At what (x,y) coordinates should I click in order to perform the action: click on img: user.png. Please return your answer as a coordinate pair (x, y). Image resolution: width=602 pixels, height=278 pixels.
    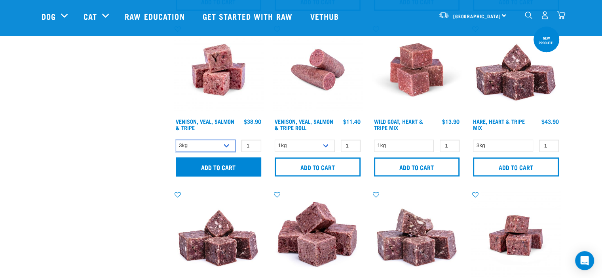
    Looking at the image, I should click on (545, 15).